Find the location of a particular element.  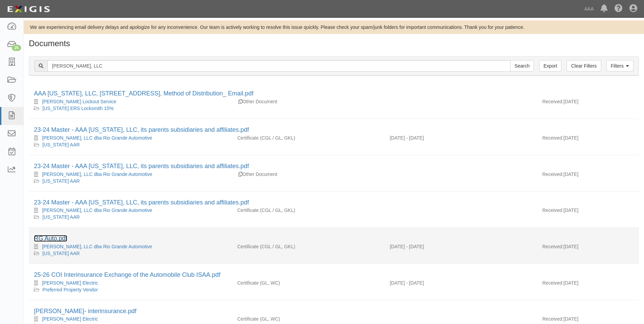

div: 25-26 COI Interinsurance Exchange of the Automobile Club ISAA.pdf is located at coordinates (334, 275).